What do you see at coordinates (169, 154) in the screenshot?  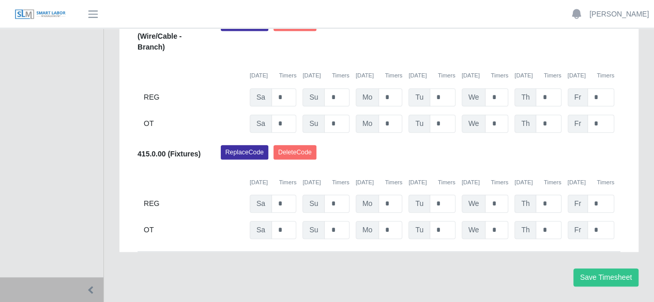 I see `b: 415.0.00 (Fixtures)` at bounding box center [169, 154].